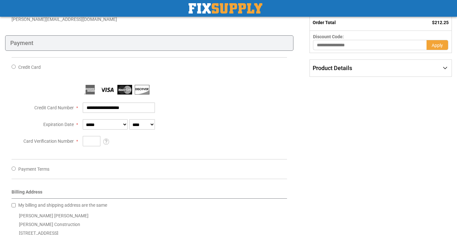 This screenshot has width=457, height=235. I want to click on span: Product Details, so click(332, 68).